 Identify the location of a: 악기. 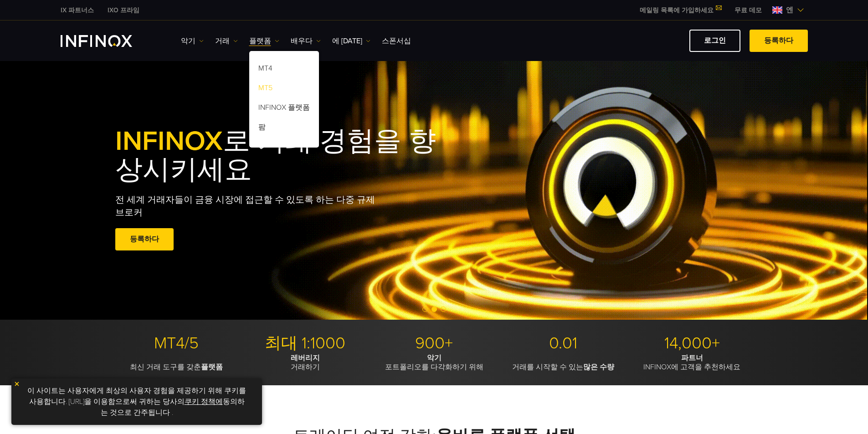
(192, 41).